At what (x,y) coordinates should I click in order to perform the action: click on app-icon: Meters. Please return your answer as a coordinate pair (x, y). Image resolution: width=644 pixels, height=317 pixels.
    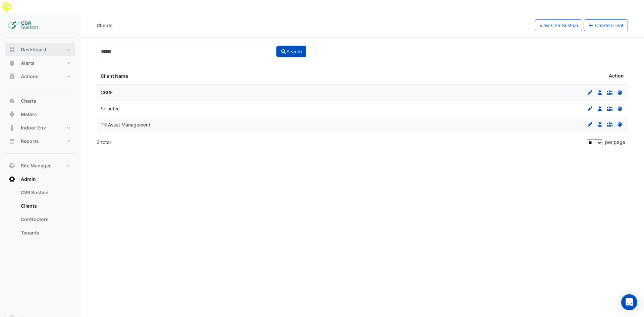
    Looking at the image, I should click on (12, 114).